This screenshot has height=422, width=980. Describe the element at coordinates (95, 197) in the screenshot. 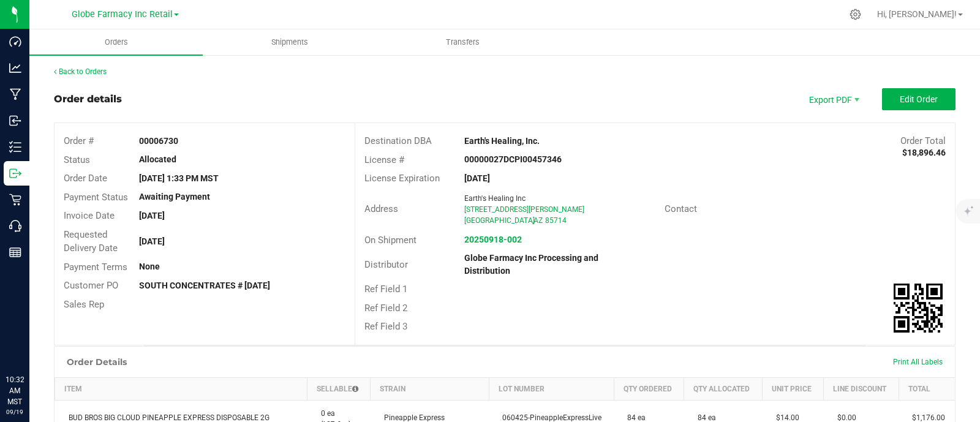

I see `span: Payment Status` at that location.